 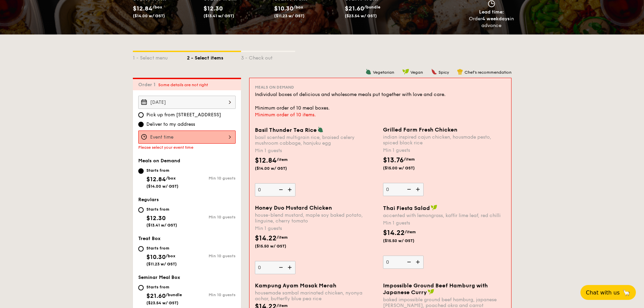 What do you see at coordinates (380, 101) in the screenshot?
I see `div: Individual boxes of delicious and wholesome meals put together with love and care. Minimum order ...` at bounding box center [380, 101].